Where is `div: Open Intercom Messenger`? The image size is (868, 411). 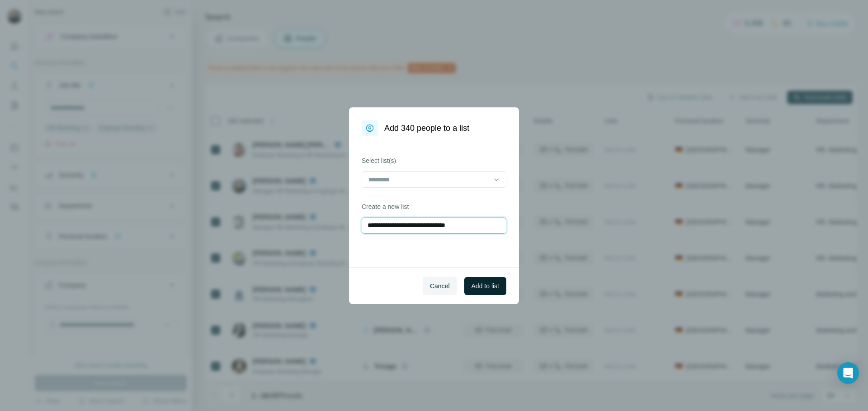
div: Open Intercom Messenger is located at coordinates (848, 373).